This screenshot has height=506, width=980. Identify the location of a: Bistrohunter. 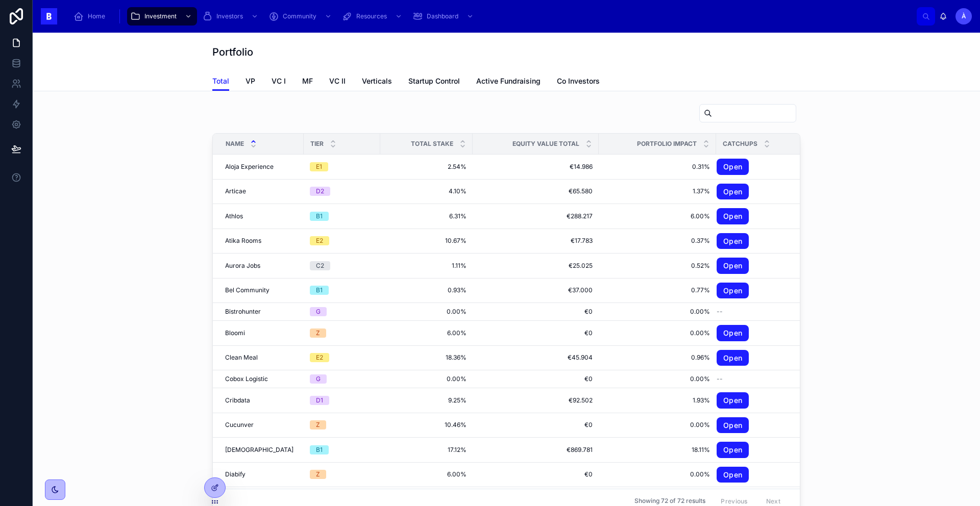
(261, 312).